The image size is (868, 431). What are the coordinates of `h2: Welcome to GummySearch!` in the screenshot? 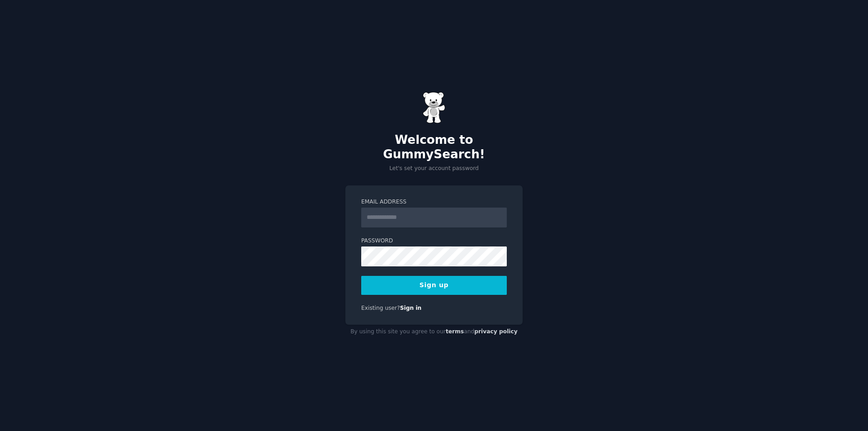 It's located at (434, 147).